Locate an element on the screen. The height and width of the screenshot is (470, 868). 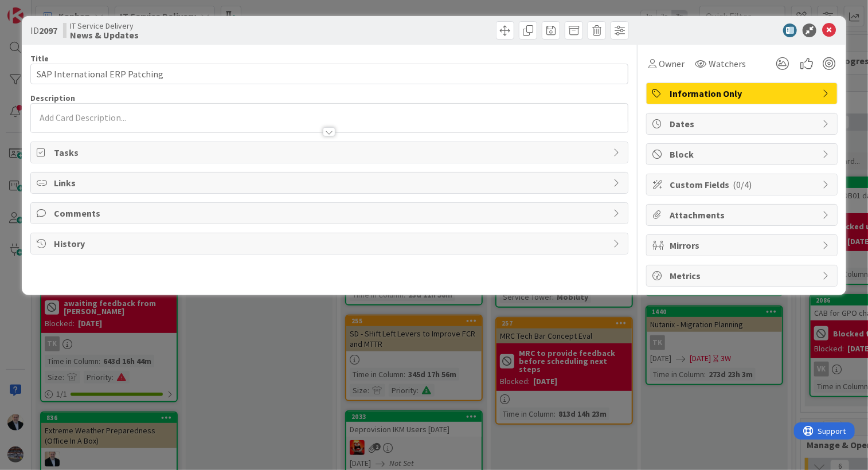
span: Description is located at coordinates (52, 98).